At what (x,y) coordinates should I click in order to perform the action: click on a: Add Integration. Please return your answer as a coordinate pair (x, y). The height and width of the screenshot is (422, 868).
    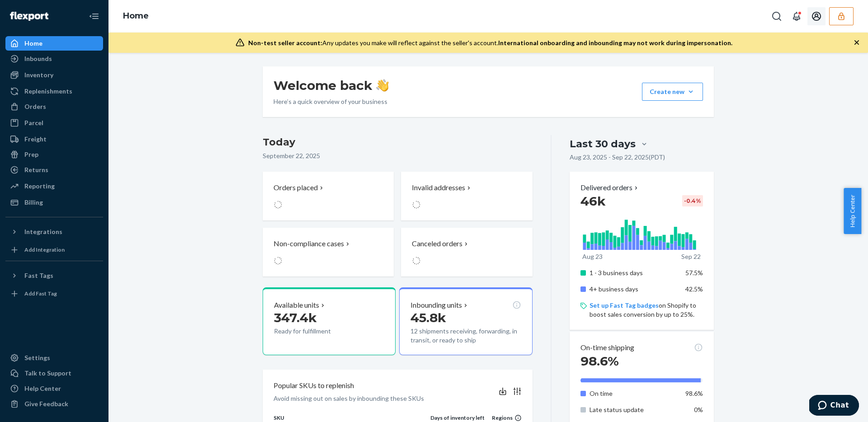
    Looking at the image, I should click on (54, 250).